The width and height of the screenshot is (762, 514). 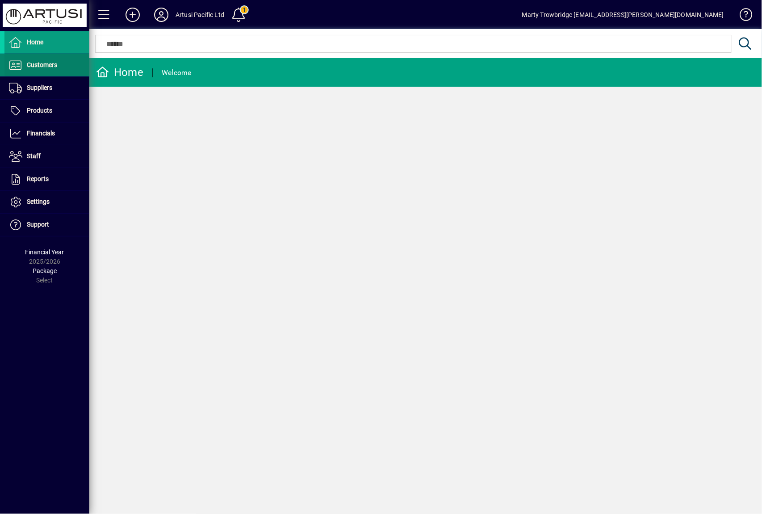 What do you see at coordinates (742, 16) in the screenshot?
I see `a: Knowledge Base` at bounding box center [742, 16].